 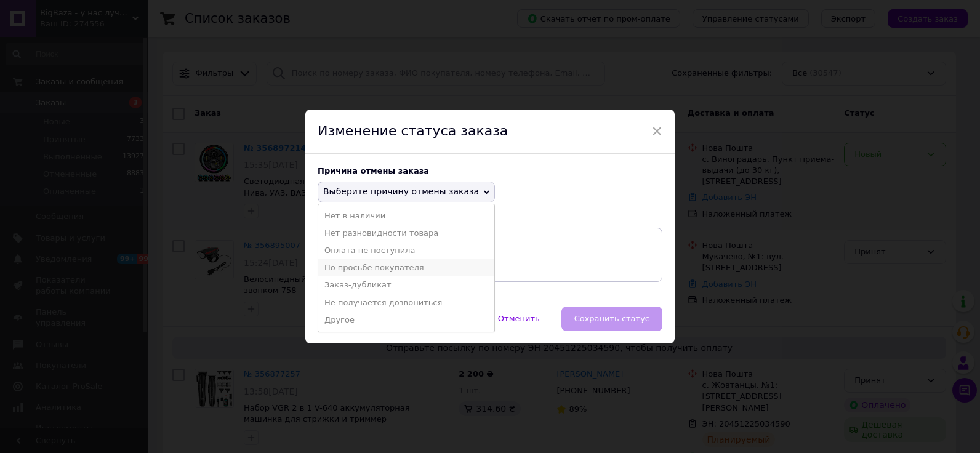 What do you see at coordinates (406, 268) in the screenshot?
I see `li: По просьбе покупателя` at bounding box center [406, 268].